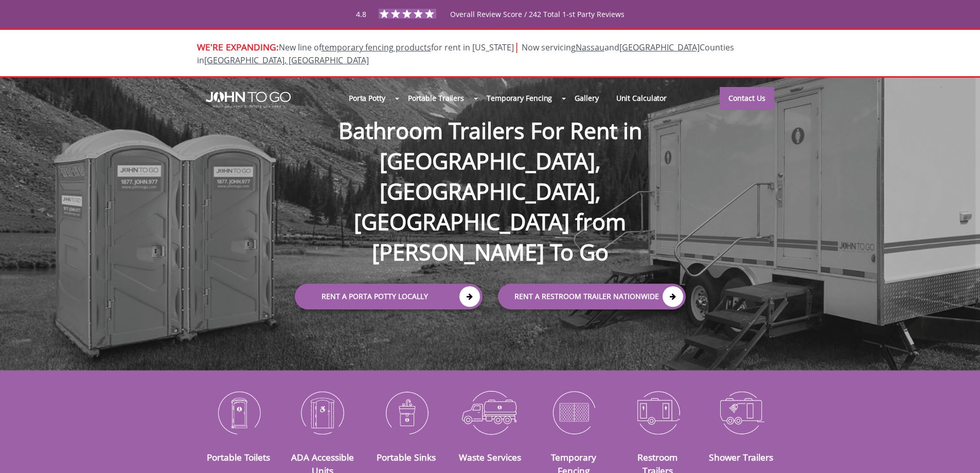  I want to click on span: Now servicing and Counties in, so click(466, 53).